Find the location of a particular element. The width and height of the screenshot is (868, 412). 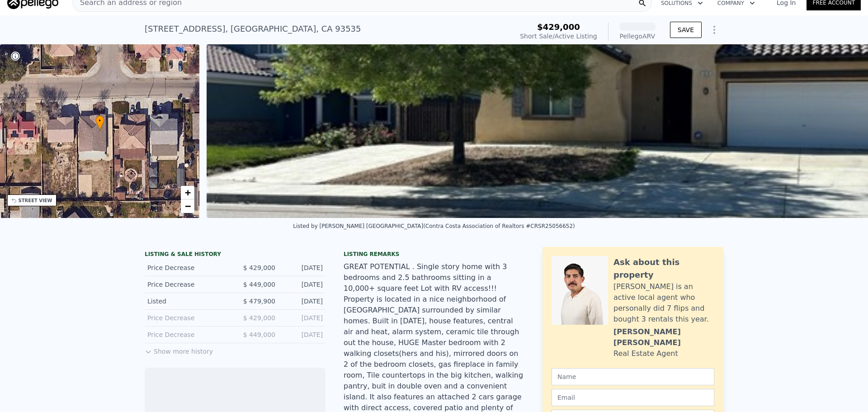

div: Ask about this property is located at coordinates (664, 269).